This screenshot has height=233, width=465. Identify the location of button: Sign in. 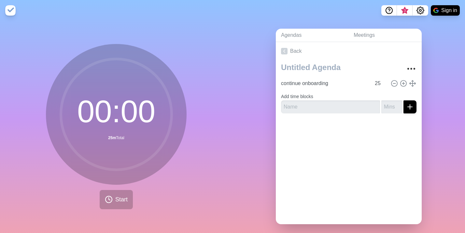
(445, 10).